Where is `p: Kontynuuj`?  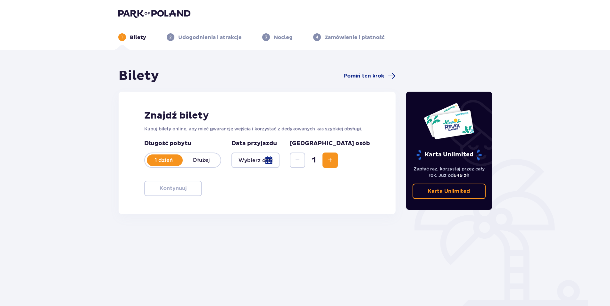 p: Kontynuuj is located at coordinates (173, 188).